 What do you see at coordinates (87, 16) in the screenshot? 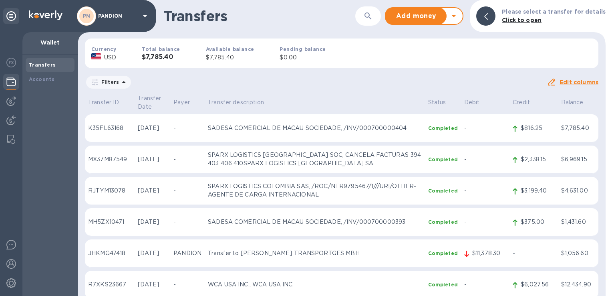
I see `b: PN` at bounding box center [87, 16].